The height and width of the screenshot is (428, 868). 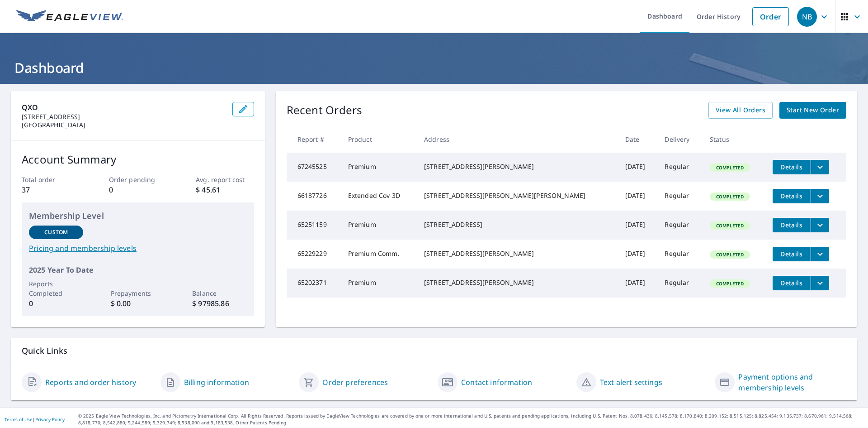 I want to click on th: Product, so click(x=379, y=139).